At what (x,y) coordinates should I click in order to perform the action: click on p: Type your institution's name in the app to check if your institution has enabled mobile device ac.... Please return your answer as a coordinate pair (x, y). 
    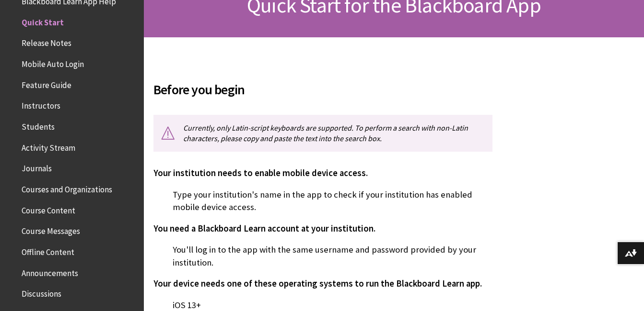
    Looking at the image, I should click on (323, 201).